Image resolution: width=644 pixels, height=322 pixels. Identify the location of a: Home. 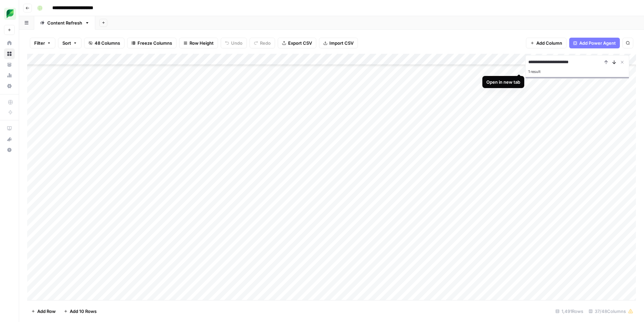
(9, 43).